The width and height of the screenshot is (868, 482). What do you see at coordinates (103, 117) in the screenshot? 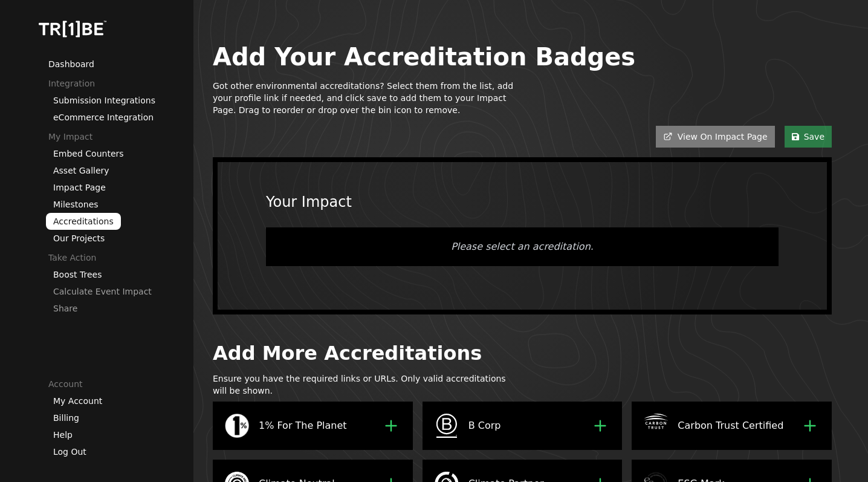
I see `a: eCommerce Integration` at bounding box center [103, 117].